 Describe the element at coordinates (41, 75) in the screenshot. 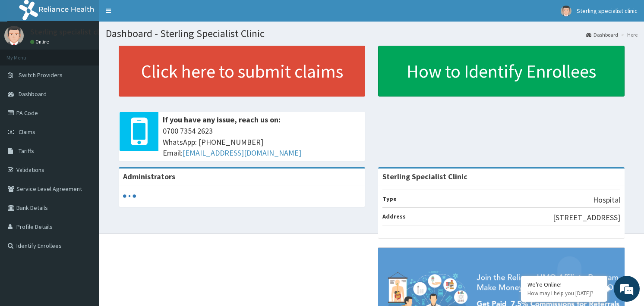

I see `span: Switch Providers` at that location.